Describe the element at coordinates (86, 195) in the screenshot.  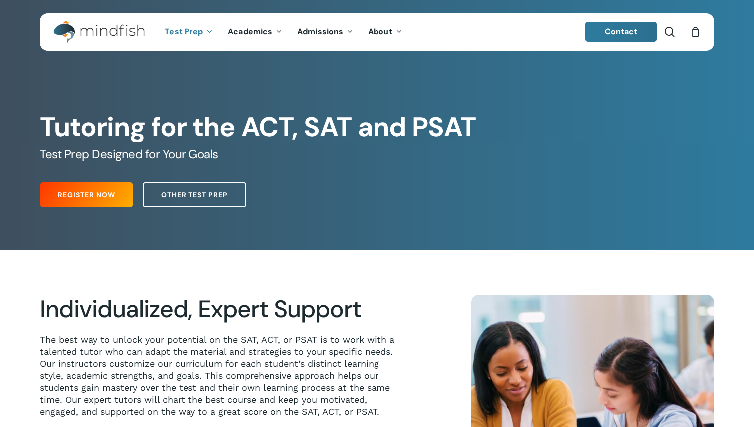
I see `a: Register Now` at that location.